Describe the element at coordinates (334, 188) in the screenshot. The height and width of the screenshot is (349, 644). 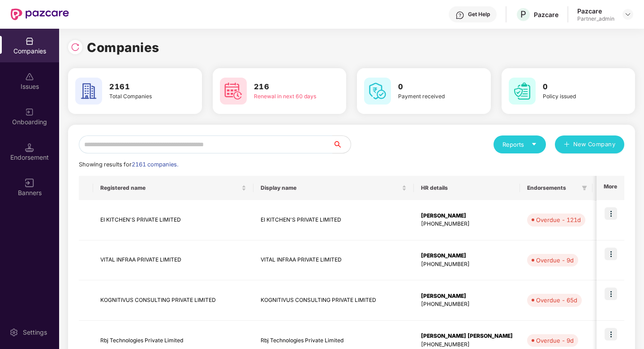
I see `th: Display name` at that location.